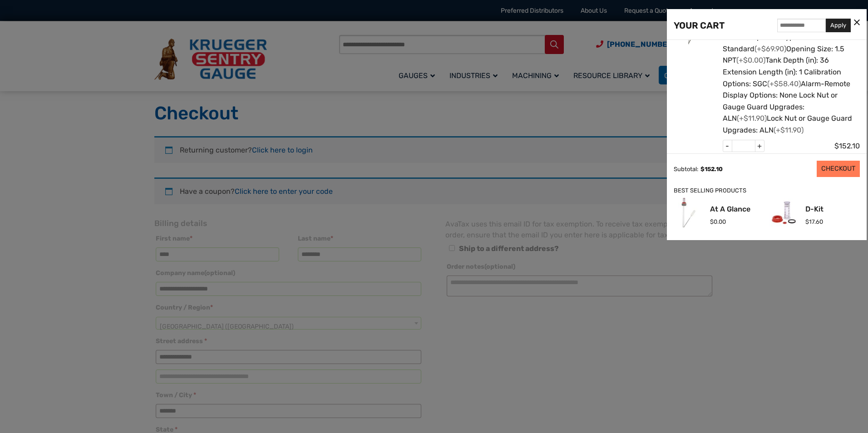 The image size is (868, 433). Describe the element at coordinates (783, 212) in the screenshot. I see `img: D-Kit` at that location.